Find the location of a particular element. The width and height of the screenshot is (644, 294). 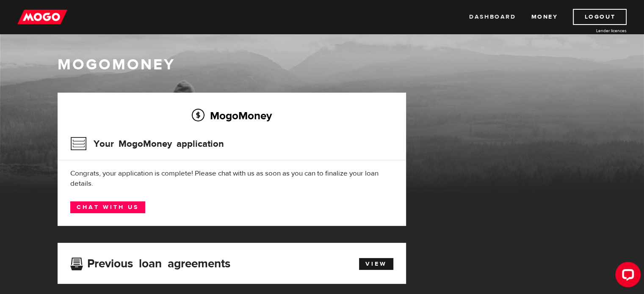

a: Dashboard is located at coordinates (493, 17).